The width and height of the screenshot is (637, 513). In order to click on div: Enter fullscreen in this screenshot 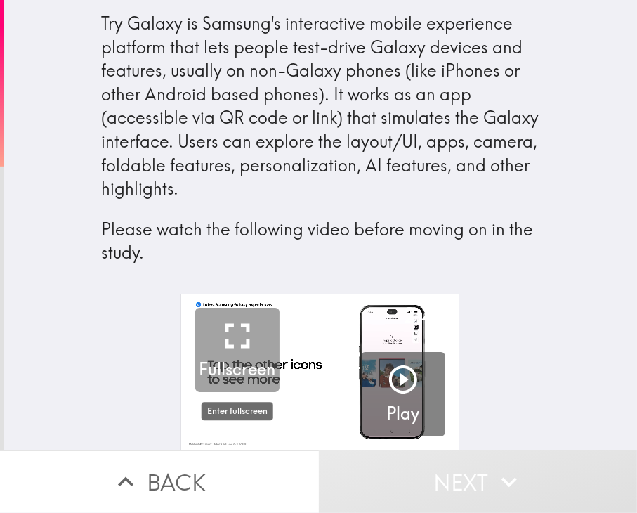, I will do `click(237, 411)`.